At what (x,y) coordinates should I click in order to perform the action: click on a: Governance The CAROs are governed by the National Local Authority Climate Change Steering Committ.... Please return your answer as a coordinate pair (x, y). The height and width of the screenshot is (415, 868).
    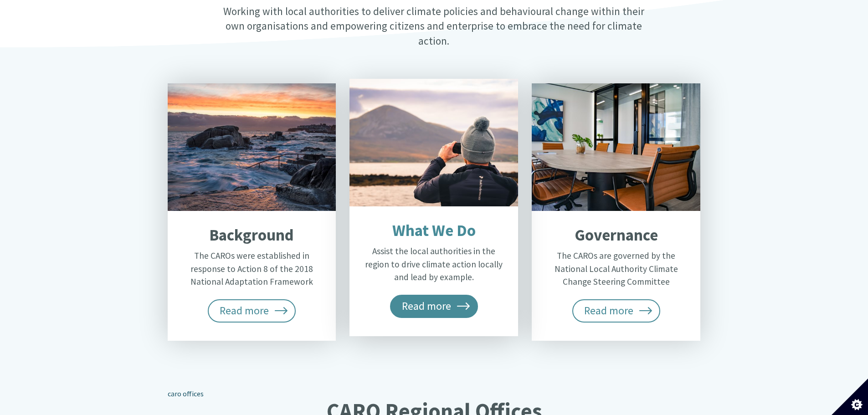
    Looking at the image, I should click on (616, 212).